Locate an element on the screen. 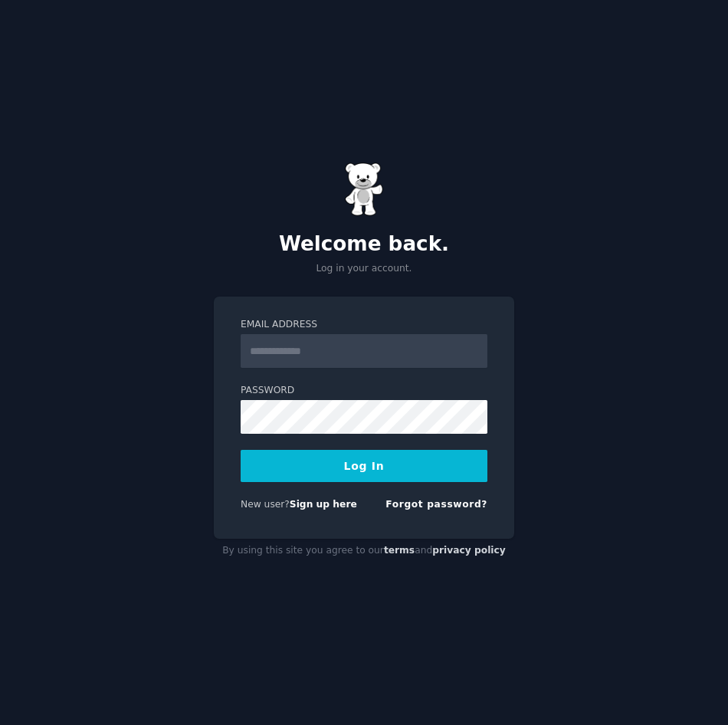 Image resolution: width=728 pixels, height=725 pixels. a: privacy policy is located at coordinates (469, 550).